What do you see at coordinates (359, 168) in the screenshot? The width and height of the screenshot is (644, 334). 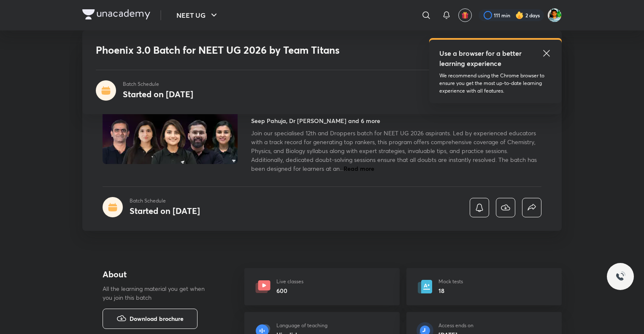 I see `span: Read more` at bounding box center [359, 168].